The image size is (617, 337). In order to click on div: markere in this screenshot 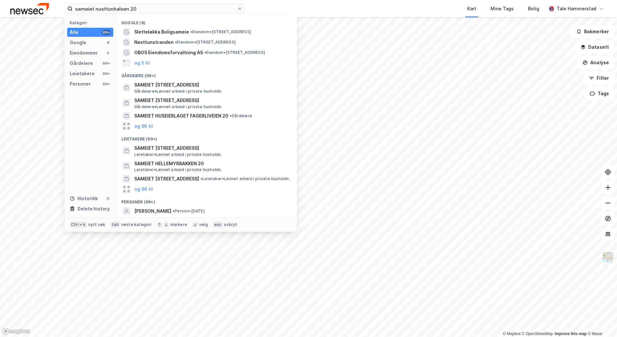, I will do `click(179, 225)`.